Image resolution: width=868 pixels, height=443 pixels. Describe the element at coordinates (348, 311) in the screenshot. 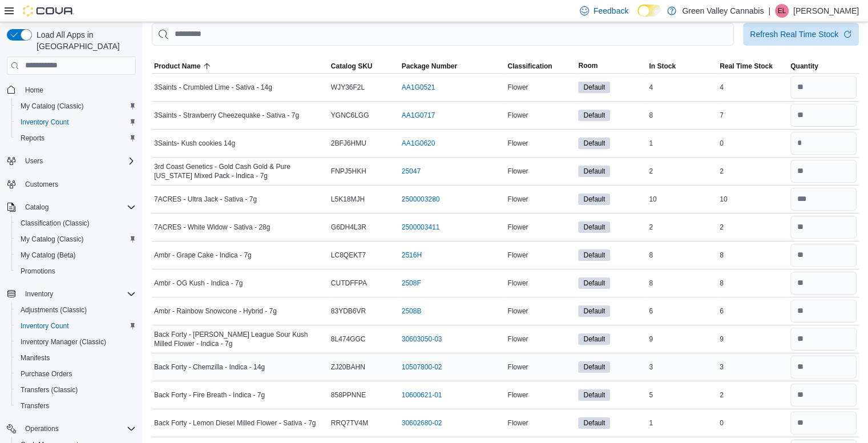

I see `span: 83YDB6VR` at that location.